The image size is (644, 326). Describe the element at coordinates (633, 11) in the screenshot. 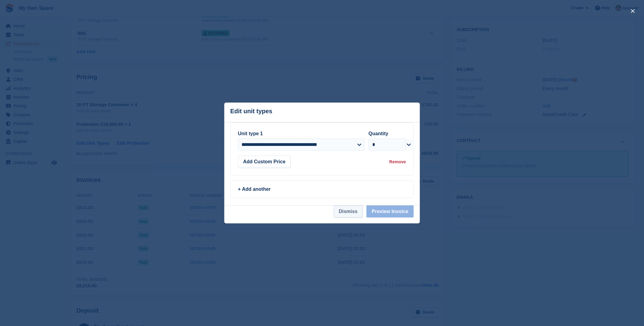

I see `button: close` at that location.